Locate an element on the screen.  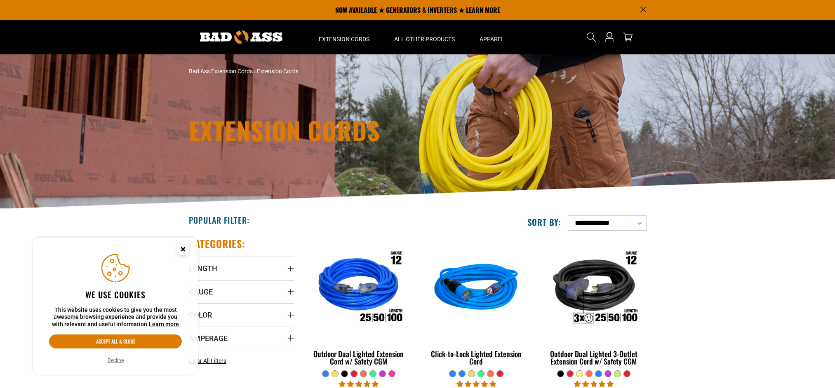
a: Learn more is located at coordinates (164, 324).